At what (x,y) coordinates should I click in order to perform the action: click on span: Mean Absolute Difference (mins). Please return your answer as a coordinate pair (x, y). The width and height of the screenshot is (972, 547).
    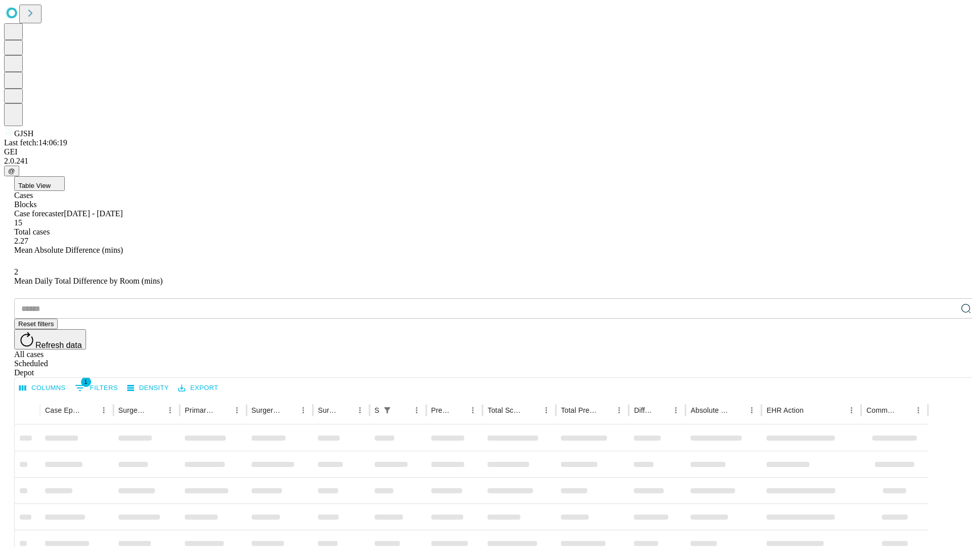
    Looking at the image, I should click on (68, 250).